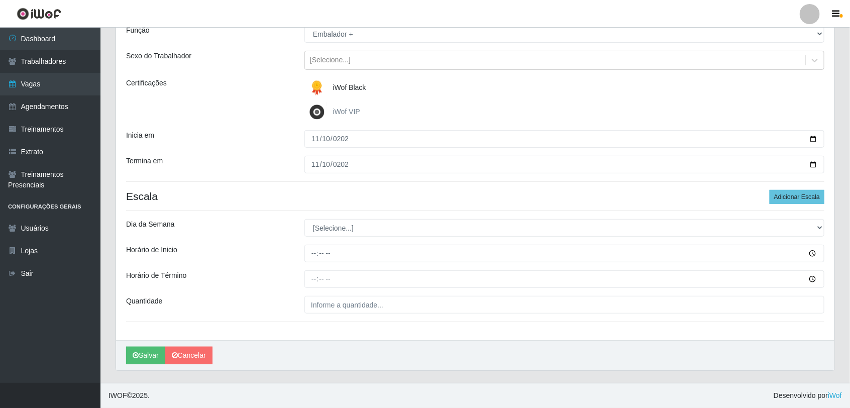 The image size is (850, 408). What do you see at coordinates (564, 304) in the screenshot?
I see `input: Informe a quantidade...` at bounding box center [564, 304].